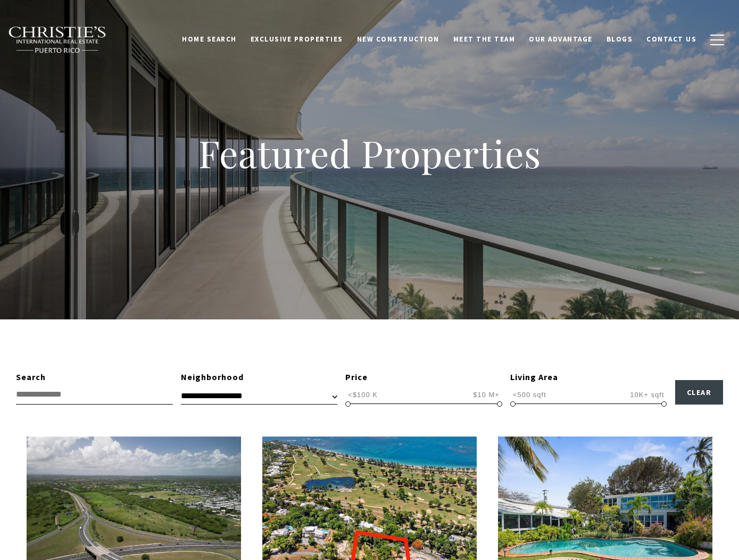 The image size is (739, 560). Describe the element at coordinates (561, 39) in the screenshot. I see `span: Our Advantage` at that location.